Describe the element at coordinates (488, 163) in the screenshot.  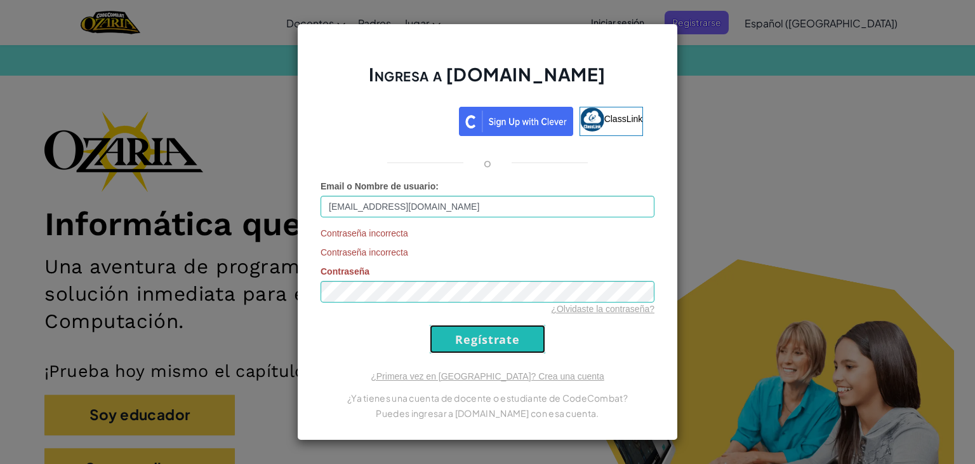
I see `p: o` at that location.